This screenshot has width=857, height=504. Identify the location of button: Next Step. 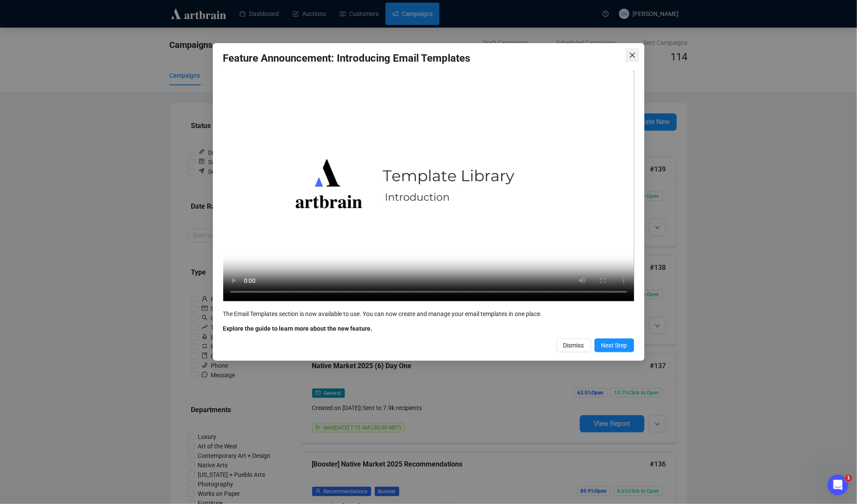
(614, 345).